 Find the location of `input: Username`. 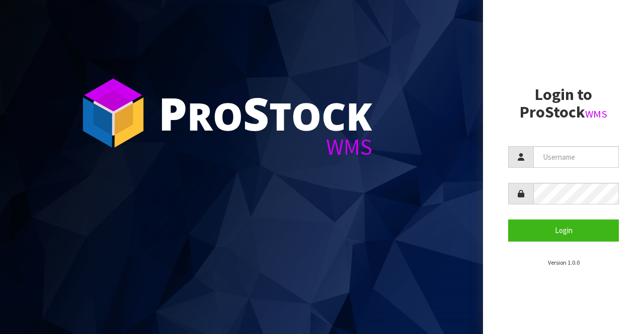

input: Username is located at coordinates (576, 157).